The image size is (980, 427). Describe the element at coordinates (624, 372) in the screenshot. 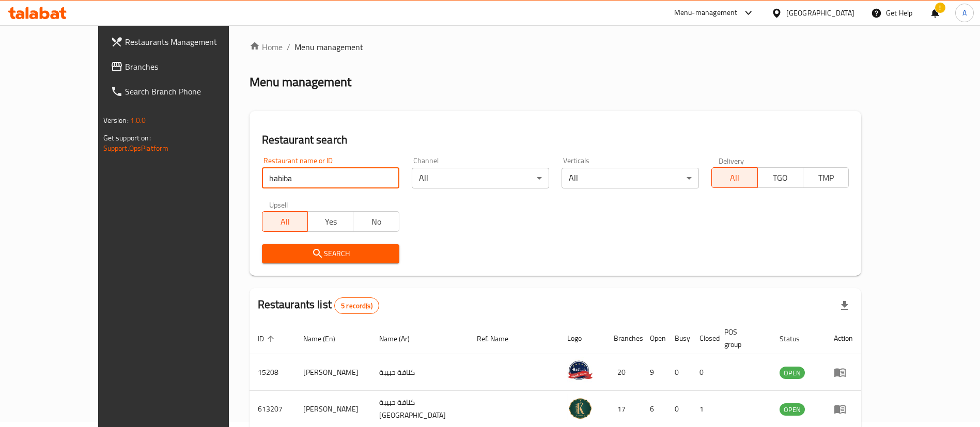

I see `td: 20` at that location.